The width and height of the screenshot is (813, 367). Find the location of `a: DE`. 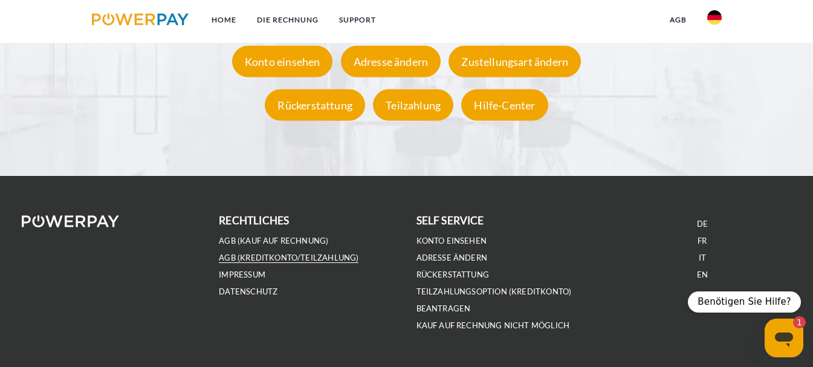

a: DE is located at coordinates (703, 224).